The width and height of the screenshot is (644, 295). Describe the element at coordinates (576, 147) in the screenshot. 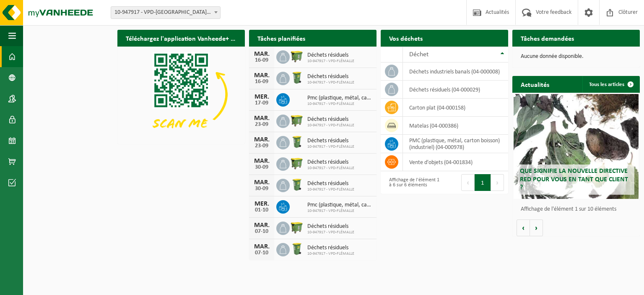

I see `a: Que signifie la nouvelle directive RED pour vous en tant que client ?` at that location.